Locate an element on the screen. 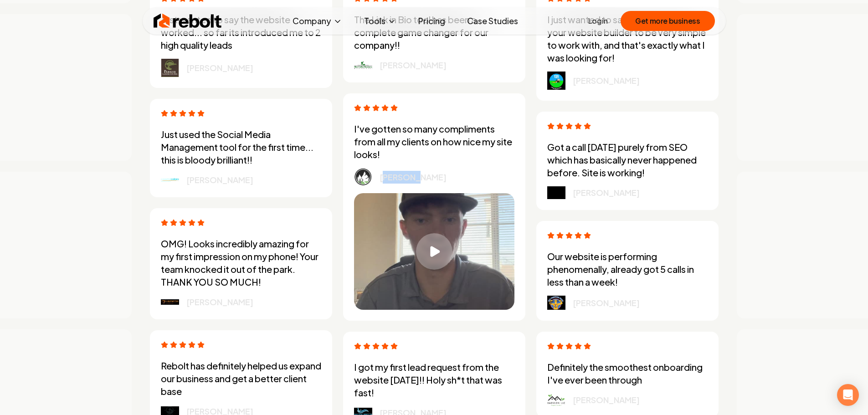 This screenshot has height=415, width=868. p: OMG! Looks incredibly amazing for my first impression on my phone! Your team knocked it out of th... is located at coordinates (241, 263).